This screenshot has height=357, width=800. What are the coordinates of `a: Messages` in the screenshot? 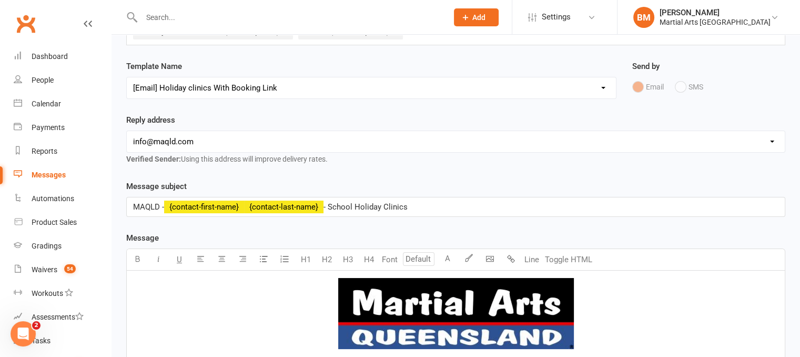 It's located at (62, 175).